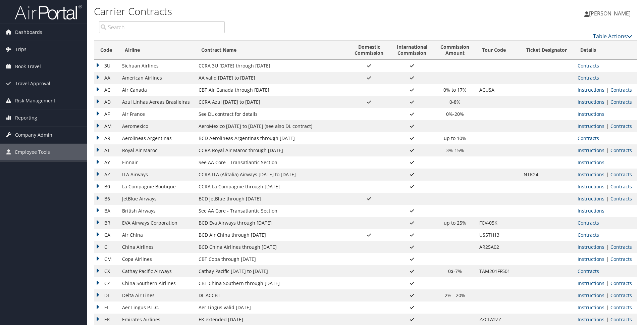  What do you see at coordinates (162, 27) in the screenshot?
I see `input: Search` at bounding box center [162, 27].